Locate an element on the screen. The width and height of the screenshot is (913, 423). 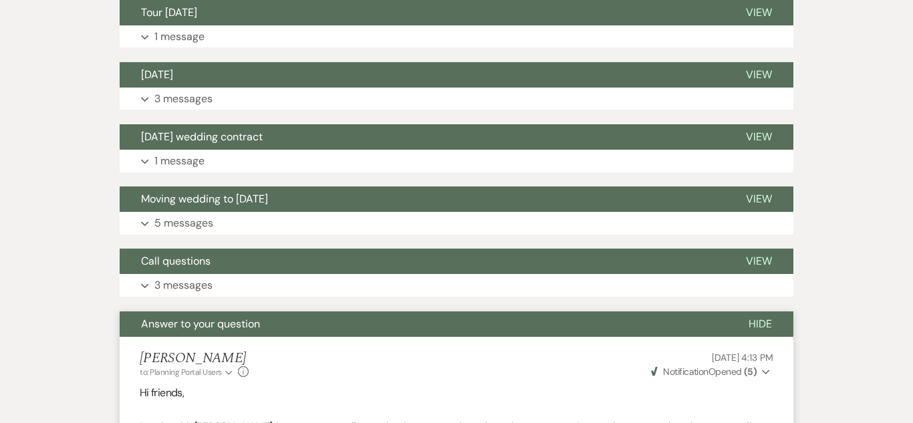
span: to: Planning Portal Users is located at coordinates (180, 372).